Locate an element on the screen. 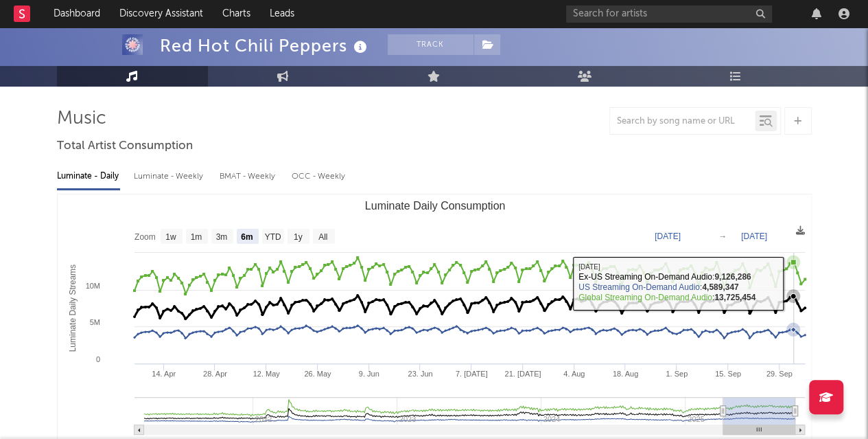 The image size is (868, 439). text: Zoom is located at coordinates (145, 237).